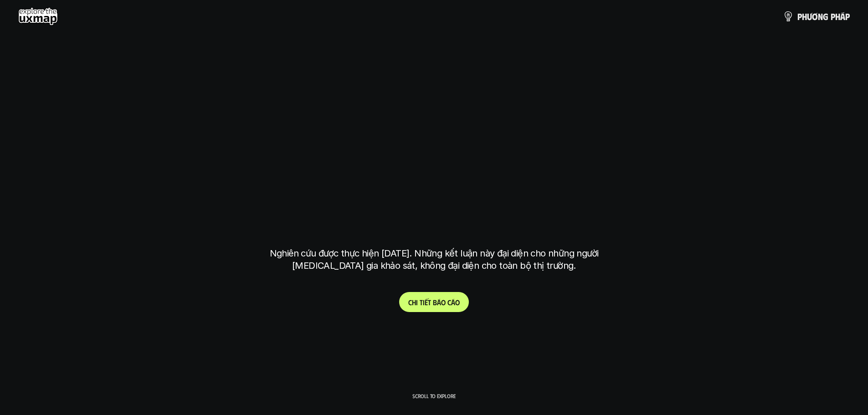  Describe the element at coordinates (809, 16) in the screenshot. I see `span: ư` at that location.